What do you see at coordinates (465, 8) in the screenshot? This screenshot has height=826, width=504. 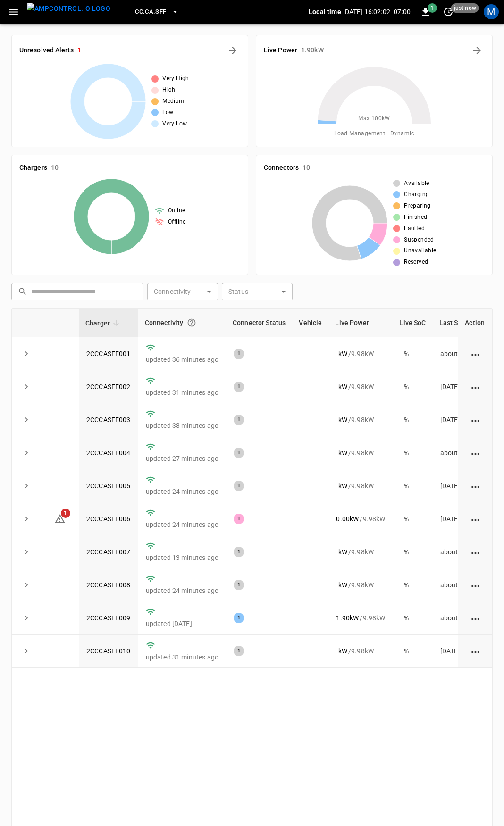 I see `span: just now` at bounding box center [465, 8].